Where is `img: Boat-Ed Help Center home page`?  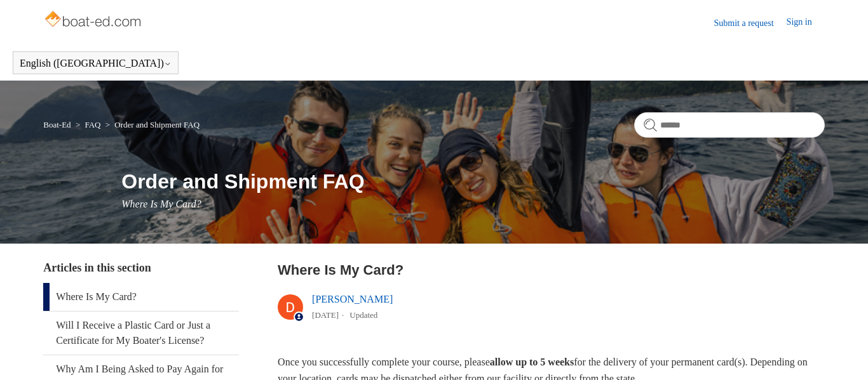 img: Boat-Ed Help Center home page is located at coordinates (93, 21).